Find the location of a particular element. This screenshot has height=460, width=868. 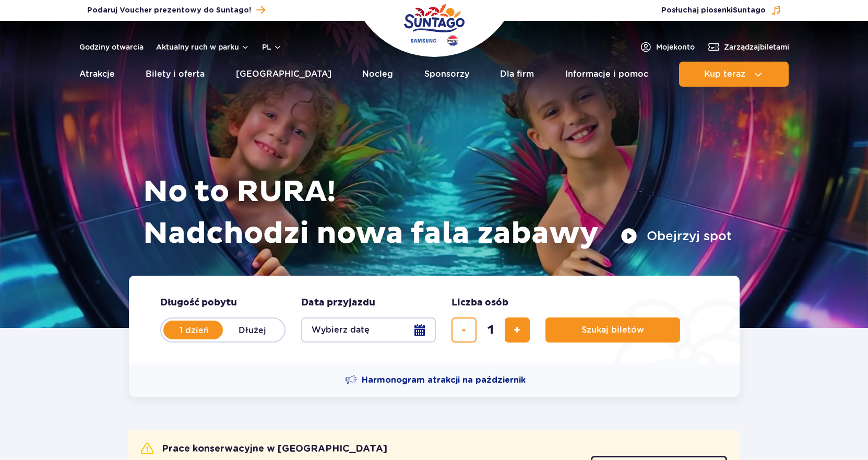

span: Szukaj biletów is located at coordinates (613, 330).